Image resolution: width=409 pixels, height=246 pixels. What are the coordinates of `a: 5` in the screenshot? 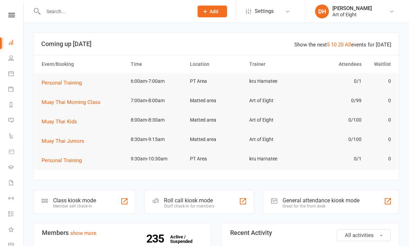 It's located at (329, 45).